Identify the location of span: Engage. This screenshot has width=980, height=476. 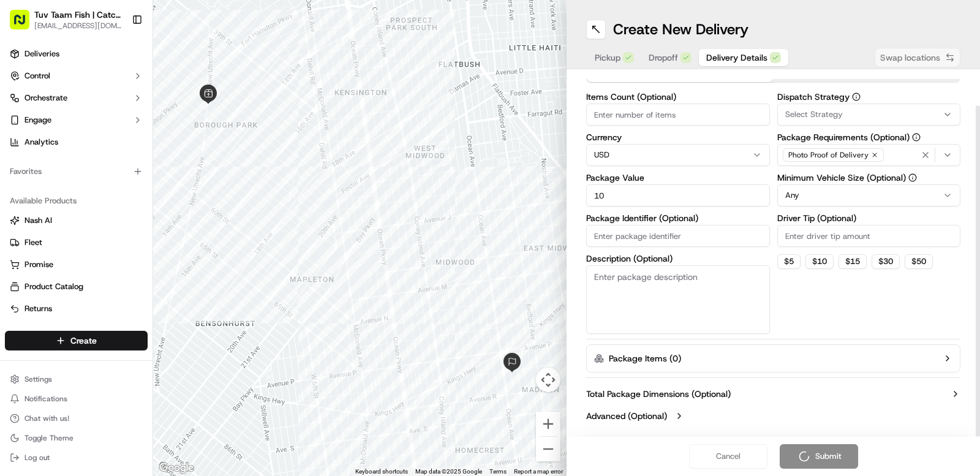
(38, 120).